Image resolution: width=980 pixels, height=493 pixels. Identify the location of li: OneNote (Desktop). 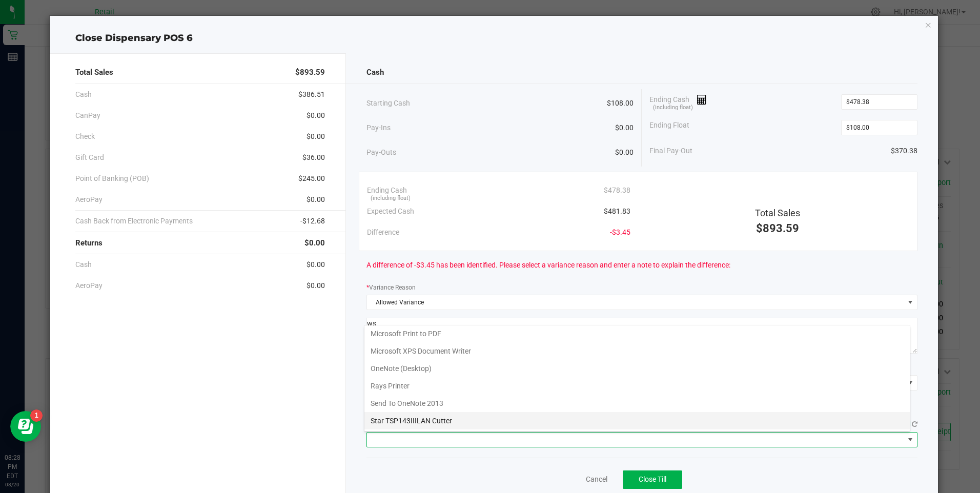
(637, 368).